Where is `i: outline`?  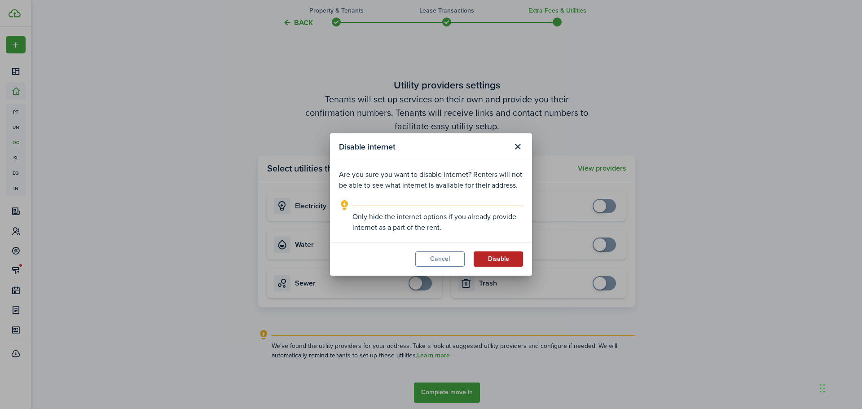
i: outline is located at coordinates (344, 205).